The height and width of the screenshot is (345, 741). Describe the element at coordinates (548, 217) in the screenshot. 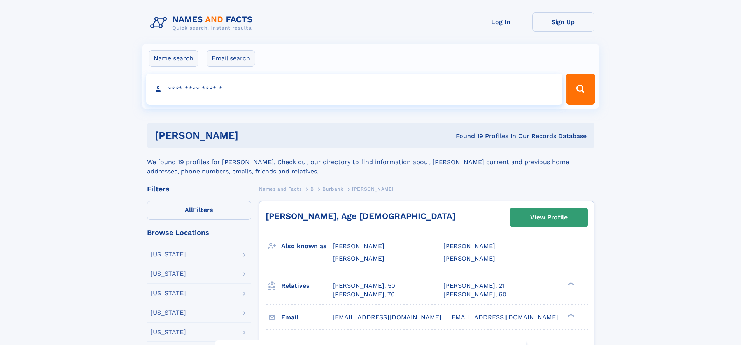

I see `a: View Profile` at that location.